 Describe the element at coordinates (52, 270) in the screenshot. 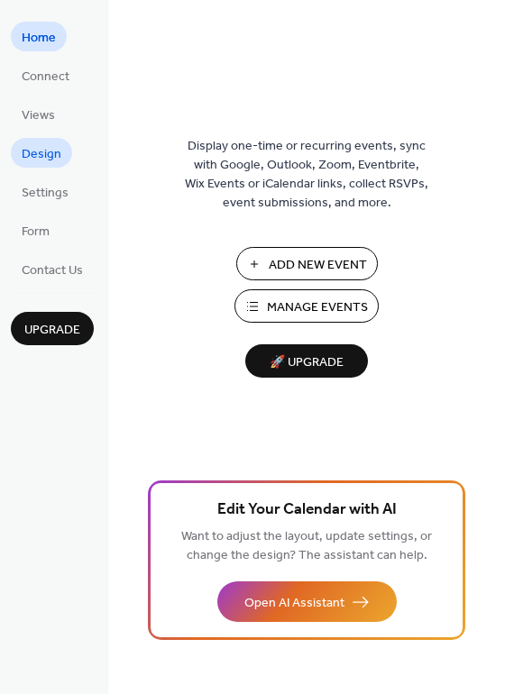

I see `span: Contact Us` at that location.